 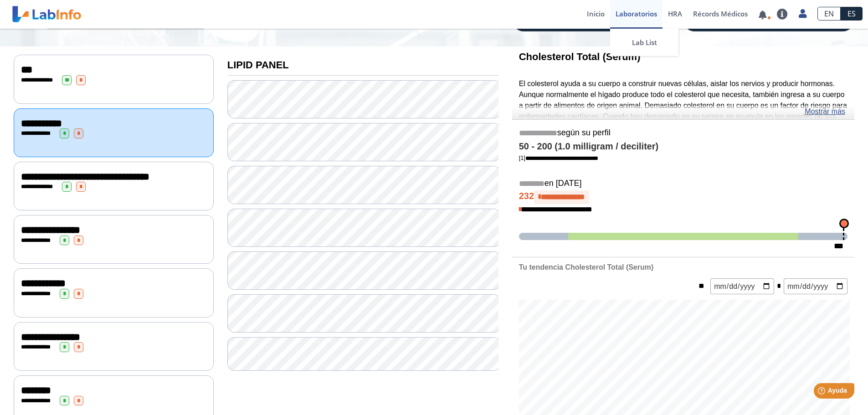 What do you see at coordinates (586, 267) in the screenshot?
I see `b: Tu tendencia Cholesterol Total (Serum)` at bounding box center [586, 267].